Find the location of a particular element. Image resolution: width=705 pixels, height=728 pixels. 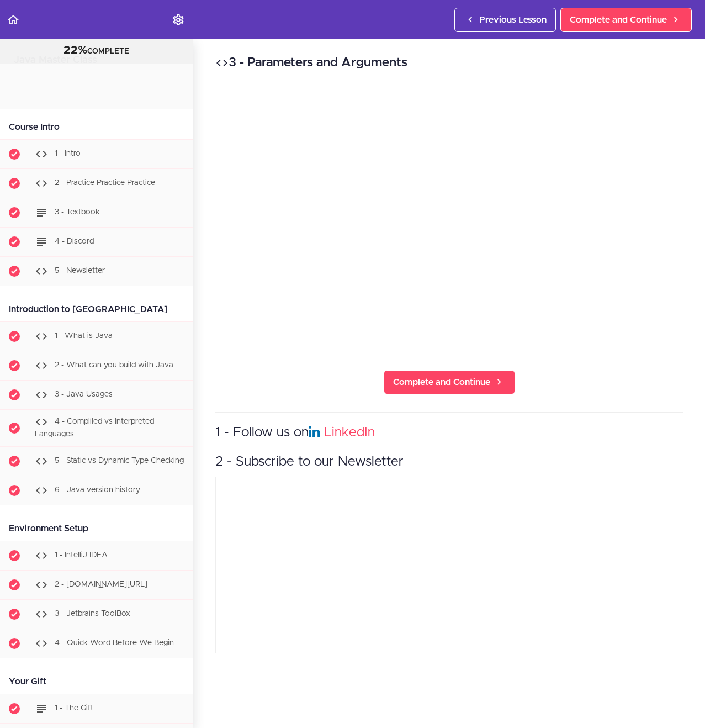

span: 2 - What can you build with Java is located at coordinates (114, 365).